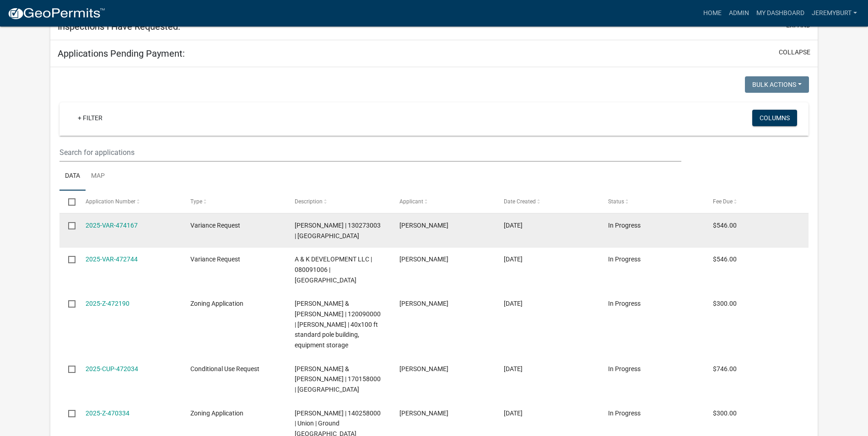 The image size is (868, 436). I want to click on a: 2025-Z-470334, so click(108, 413).